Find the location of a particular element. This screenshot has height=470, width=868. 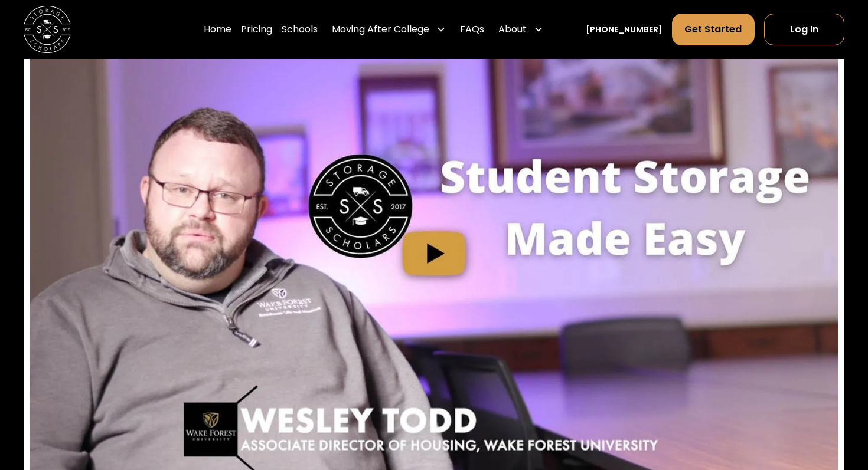

a: Log In is located at coordinates (804, 30).